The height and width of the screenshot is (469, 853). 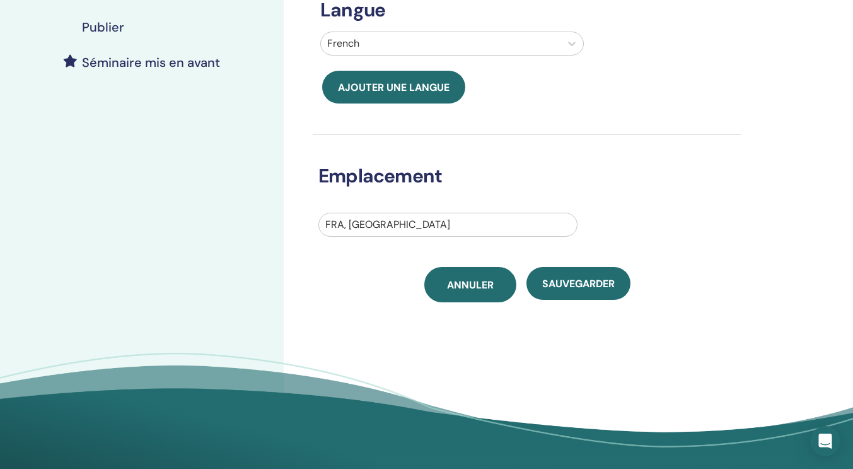 I want to click on a: Annuler, so click(x=470, y=284).